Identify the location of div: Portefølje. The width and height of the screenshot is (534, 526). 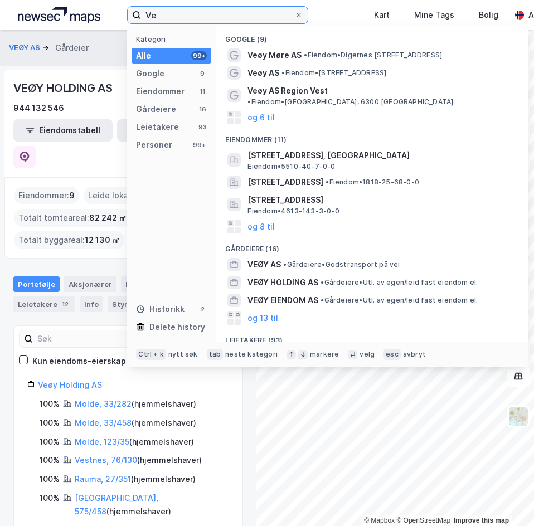
(36, 284).